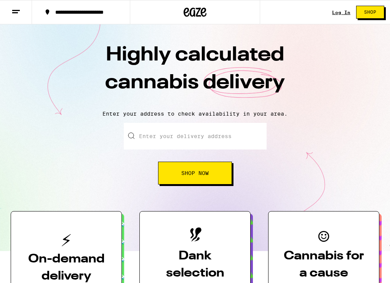  Describe the element at coordinates (195, 265) in the screenshot. I see `h3: Dank selection` at that location.